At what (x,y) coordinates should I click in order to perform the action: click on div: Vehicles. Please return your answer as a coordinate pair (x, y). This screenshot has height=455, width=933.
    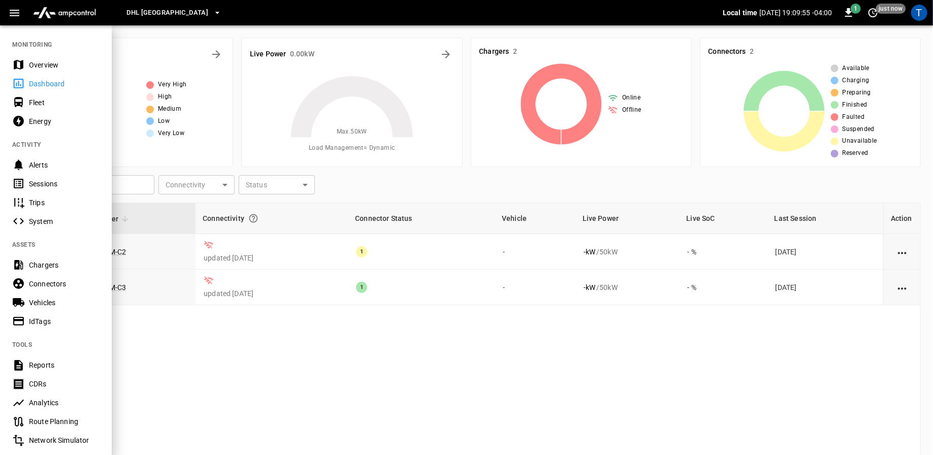
    Looking at the image, I should click on (64, 303).